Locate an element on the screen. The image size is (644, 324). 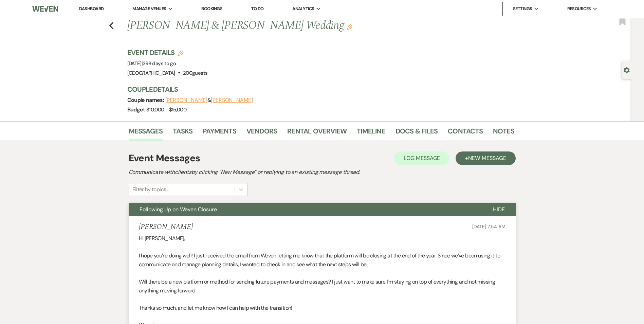
button: Open lead details is located at coordinates (627, 70).